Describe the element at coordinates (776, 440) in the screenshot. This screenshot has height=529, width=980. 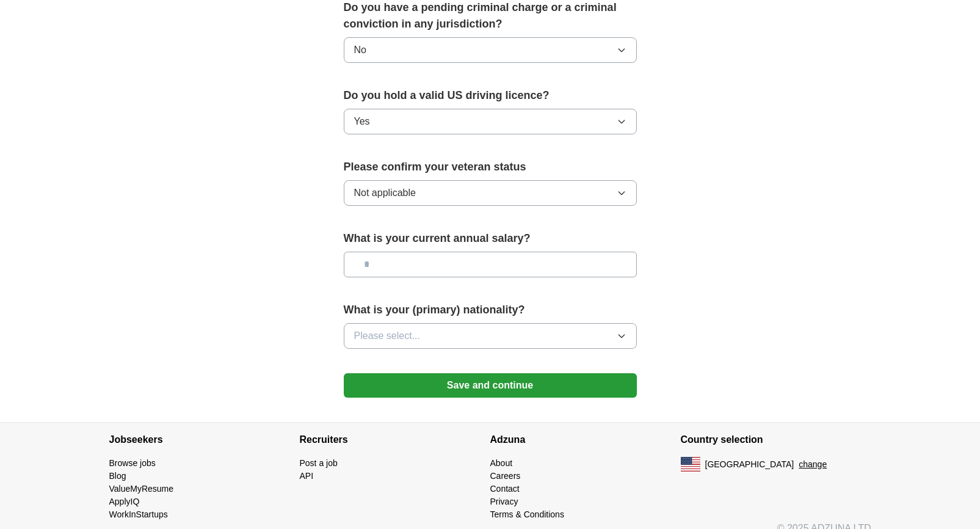
I see `h4: Country selection` at that location.